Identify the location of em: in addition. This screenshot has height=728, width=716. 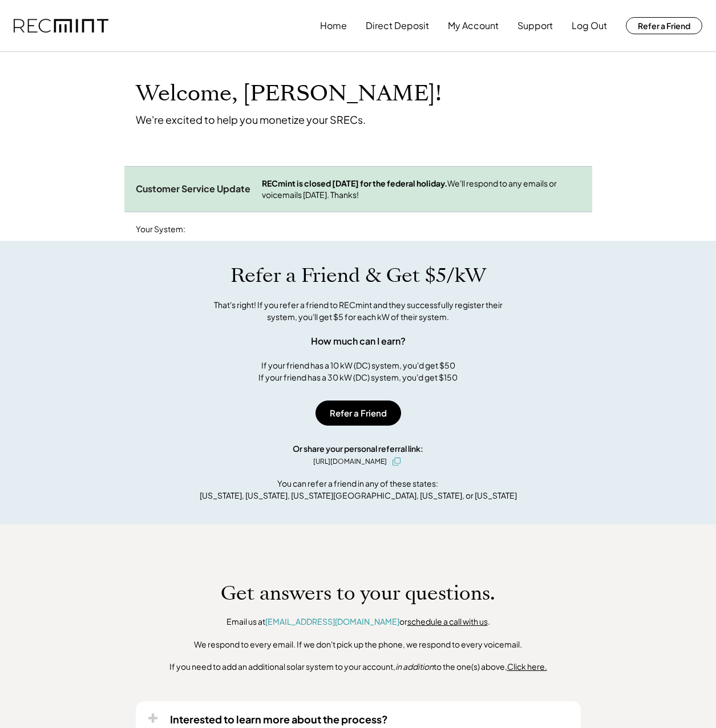
(414, 666).